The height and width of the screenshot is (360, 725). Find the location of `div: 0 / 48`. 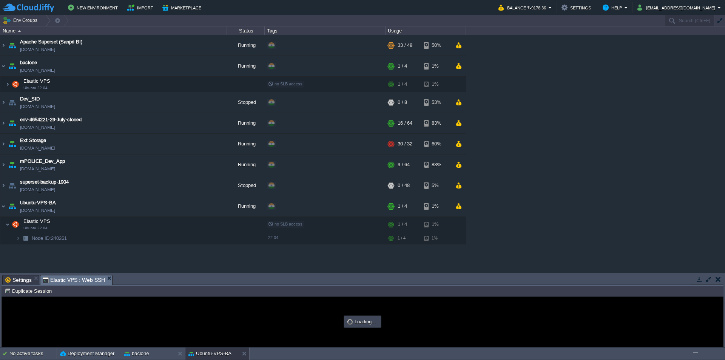

div: 0 / 48 is located at coordinates (404, 185).